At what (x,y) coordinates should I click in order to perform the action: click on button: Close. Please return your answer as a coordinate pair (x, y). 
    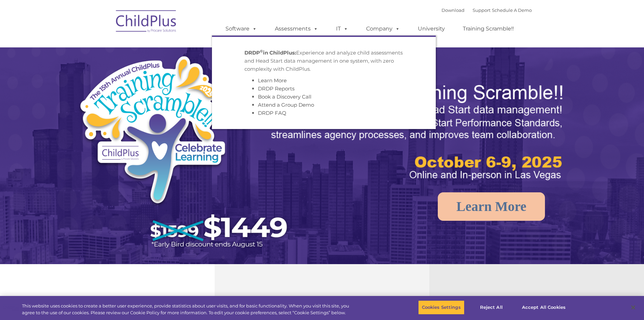
    Looking at the image, I should click on (633, 307).